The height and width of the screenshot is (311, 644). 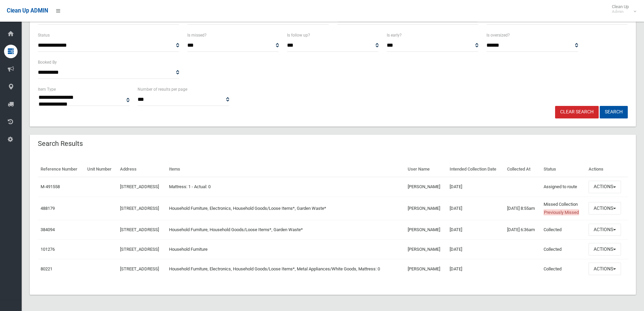 I want to click on td: Missed Collection, so click(x=564, y=208).